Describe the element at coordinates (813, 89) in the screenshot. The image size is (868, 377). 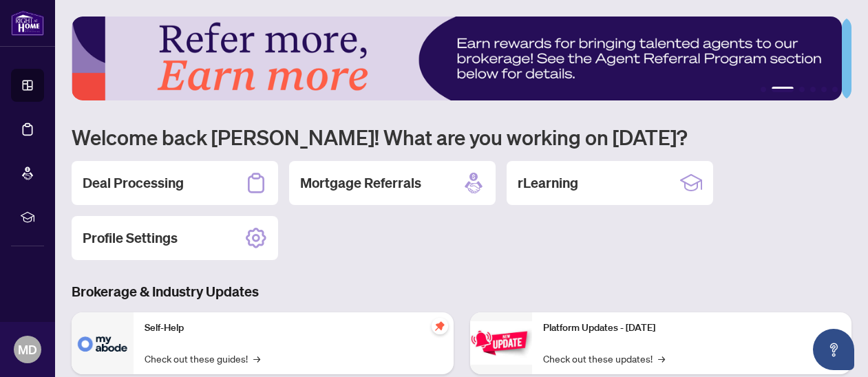
I see `button: 4` at that location.